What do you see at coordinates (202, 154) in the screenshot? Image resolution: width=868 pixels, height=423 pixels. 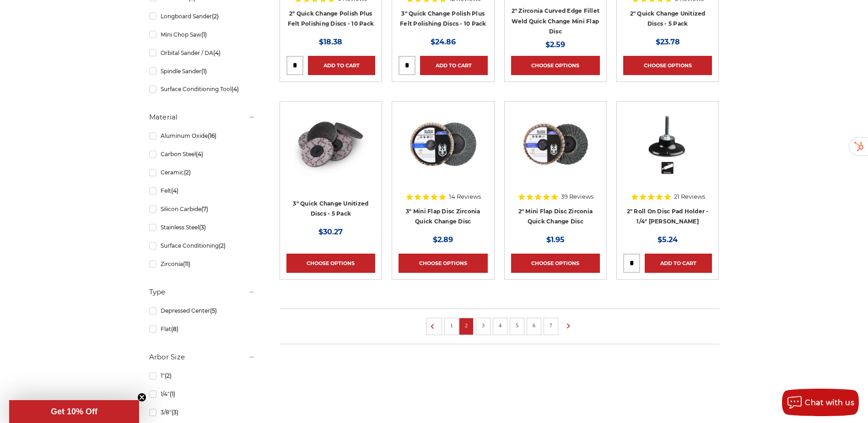 I see `a: Carbon Steel` at bounding box center [202, 154].